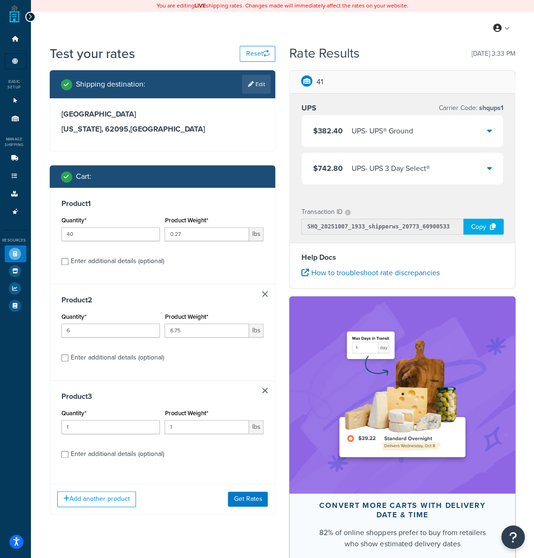 This screenshot has width=534, height=558. Describe the element at coordinates (15, 101) in the screenshot. I see `li: Websites` at that location.